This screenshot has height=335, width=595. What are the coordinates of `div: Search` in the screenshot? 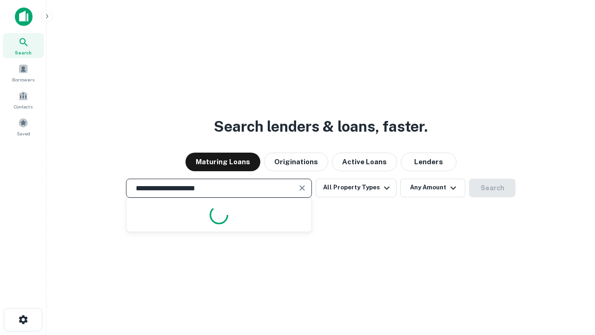 It's located at (23, 46).